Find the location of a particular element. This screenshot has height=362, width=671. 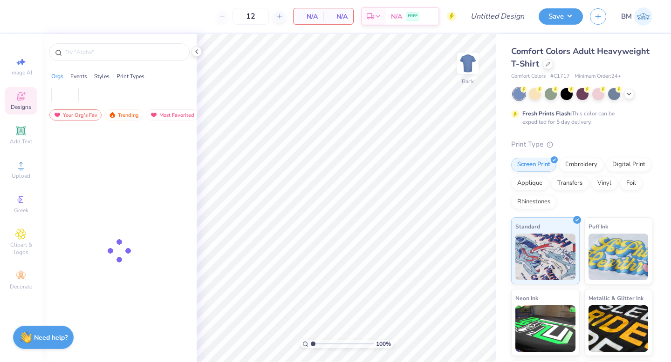

span: Designs is located at coordinates (21, 107).